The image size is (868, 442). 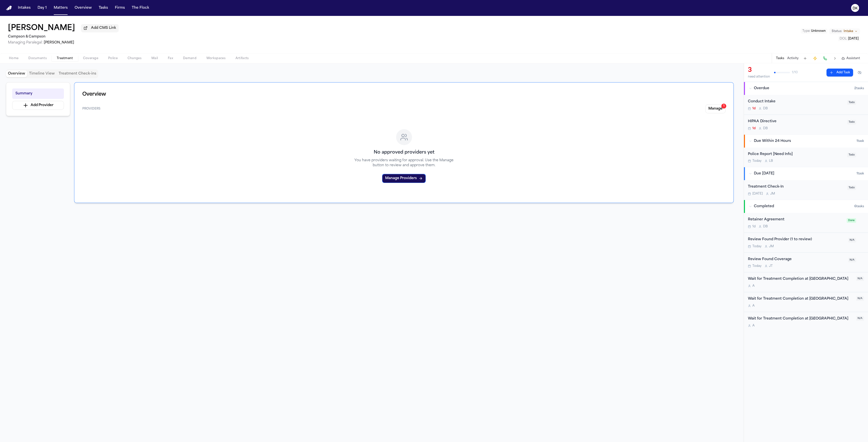 What do you see at coordinates (853, 58) in the screenshot?
I see `span: Assistant` at bounding box center [853, 58].